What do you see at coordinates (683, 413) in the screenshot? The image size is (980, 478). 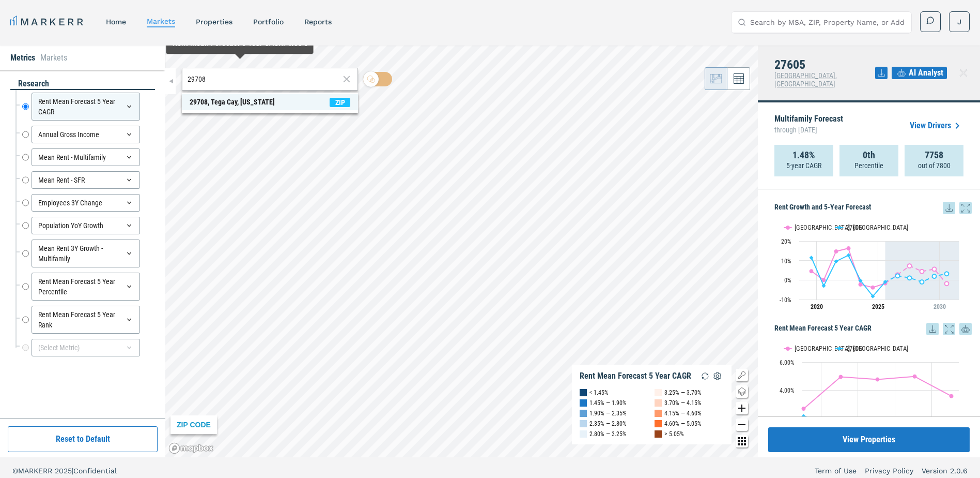 I see `div: 4.15% — 4.60%` at bounding box center [683, 413].